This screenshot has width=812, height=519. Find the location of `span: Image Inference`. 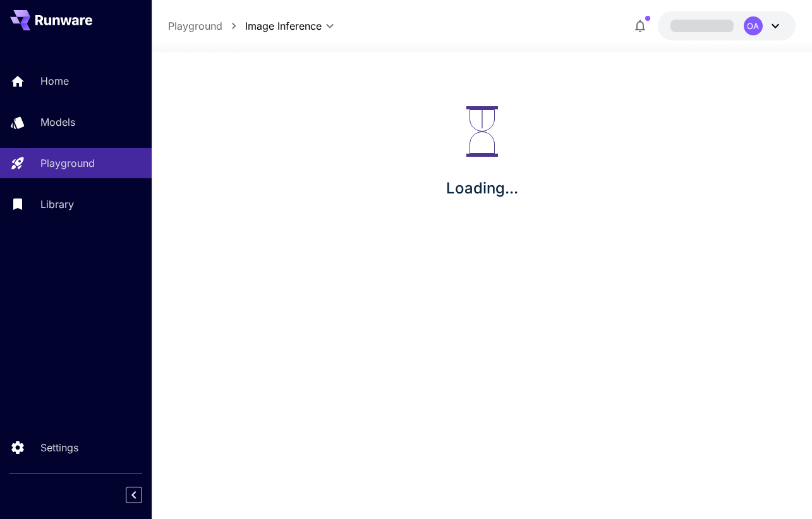

span: Image Inference is located at coordinates (283, 26).